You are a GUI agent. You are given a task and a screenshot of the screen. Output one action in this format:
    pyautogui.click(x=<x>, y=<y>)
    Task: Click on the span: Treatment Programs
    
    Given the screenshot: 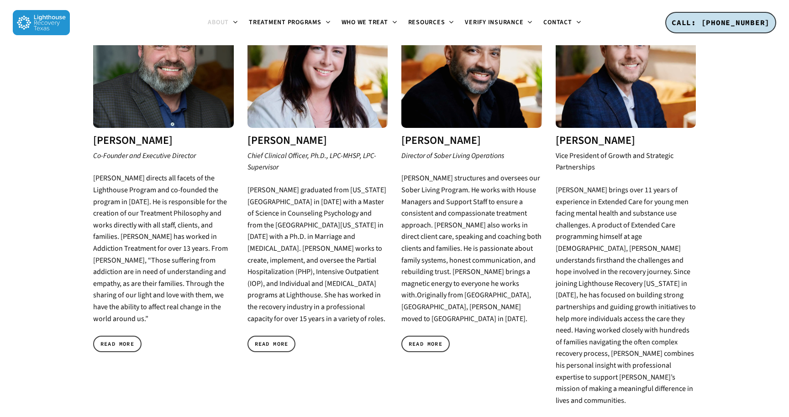 What is the action you would take?
    pyautogui.click(x=285, y=22)
    